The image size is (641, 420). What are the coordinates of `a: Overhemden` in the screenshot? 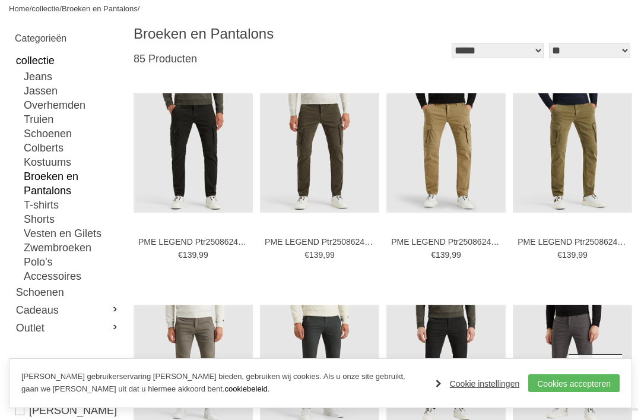 It's located at (72, 105).